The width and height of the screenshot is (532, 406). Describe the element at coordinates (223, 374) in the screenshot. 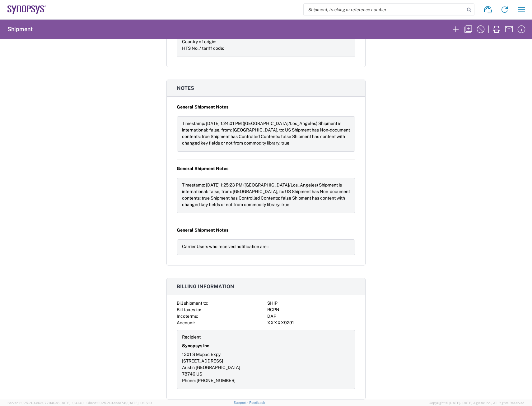

I see `div: 78746 US` at that location.